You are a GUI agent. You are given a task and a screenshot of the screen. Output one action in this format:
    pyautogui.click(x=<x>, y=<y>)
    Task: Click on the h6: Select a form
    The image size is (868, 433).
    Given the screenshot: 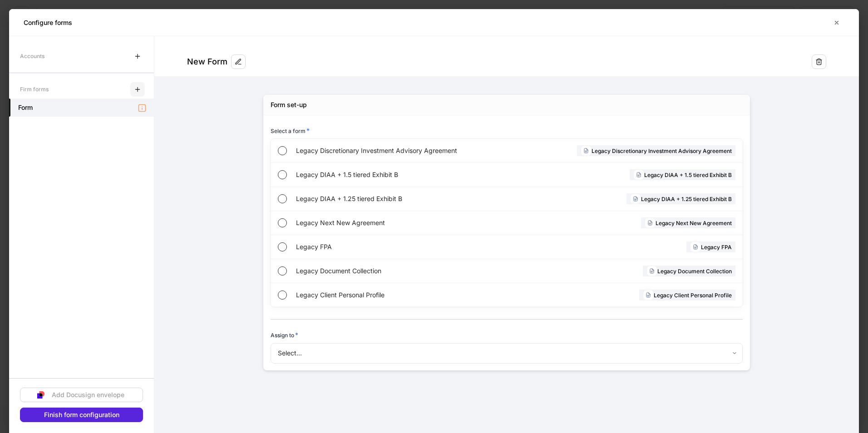 What is the action you would take?
    pyautogui.click(x=290, y=131)
    